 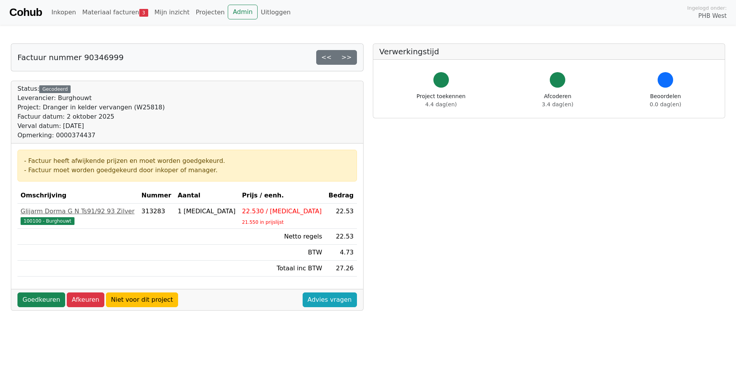 What do you see at coordinates (282, 268) in the screenshot?
I see `td: Totaal inc BTW` at bounding box center [282, 268].